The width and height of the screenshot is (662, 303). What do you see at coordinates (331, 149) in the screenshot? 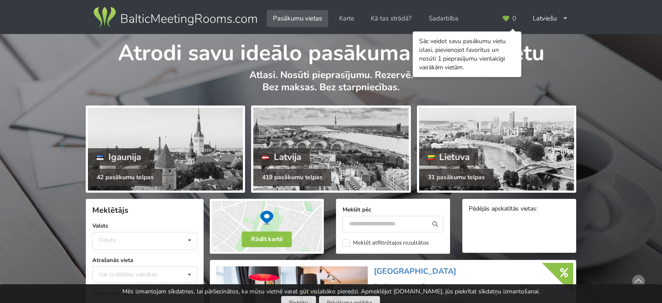
I see `a: Latvija 419 pasākumu telpas` at bounding box center [331, 149].